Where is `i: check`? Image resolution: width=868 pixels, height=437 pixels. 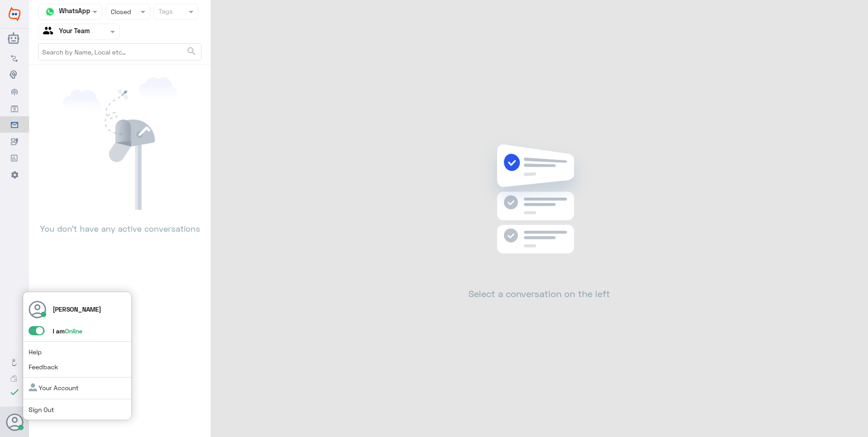 i: check is located at coordinates (15, 392).